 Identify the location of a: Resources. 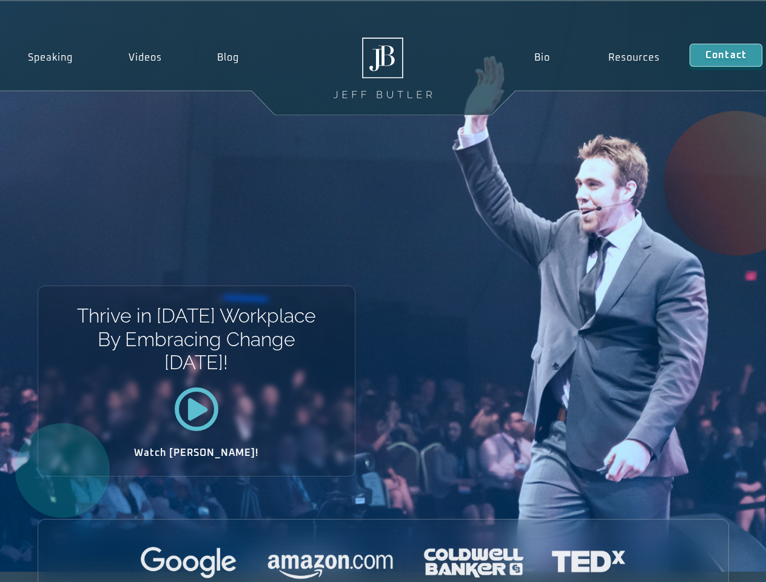
(634, 58).